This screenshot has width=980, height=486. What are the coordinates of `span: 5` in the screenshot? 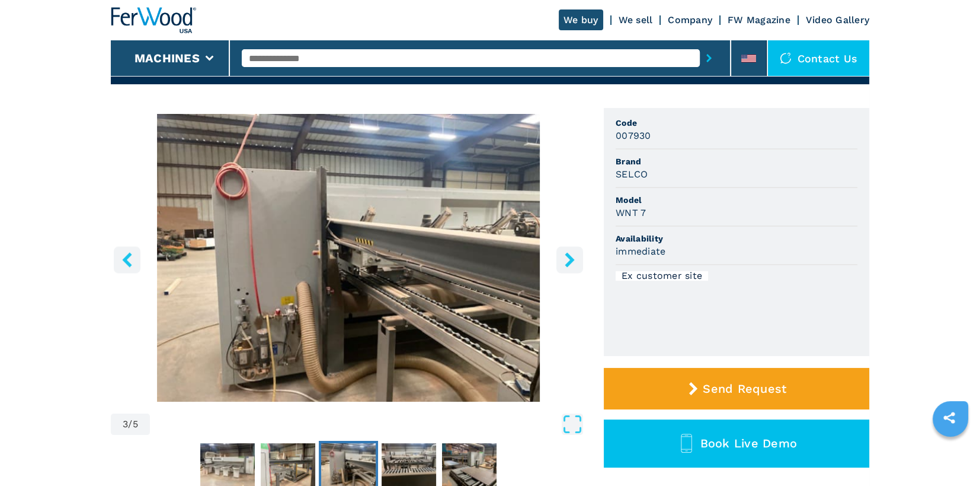 It's located at (135, 424).